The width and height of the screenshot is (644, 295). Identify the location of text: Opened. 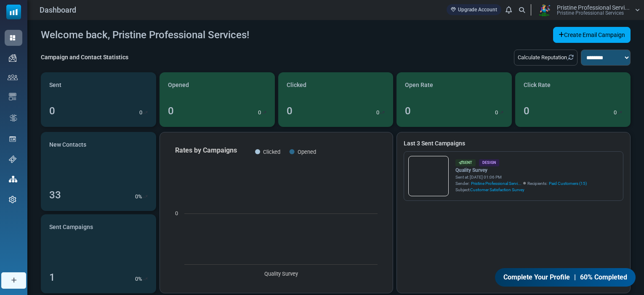
(306, 152).